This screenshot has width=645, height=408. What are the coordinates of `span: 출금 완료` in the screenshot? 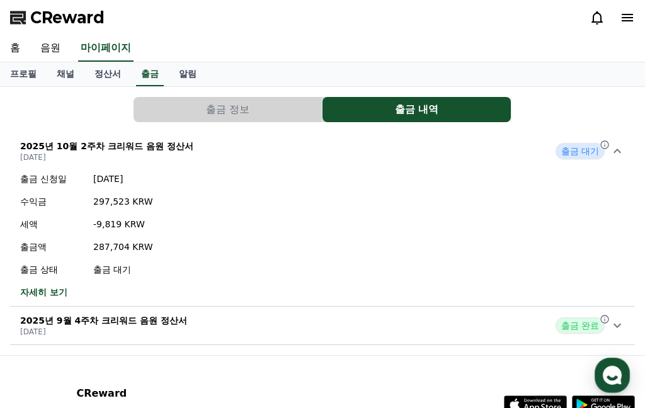 It's located at (580, 325).